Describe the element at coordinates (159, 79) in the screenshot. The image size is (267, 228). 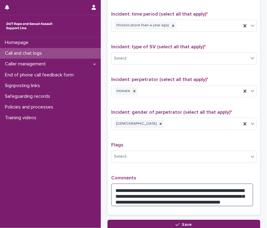
I see `span: Incident: perpetrator (select all that apply)` at that location.